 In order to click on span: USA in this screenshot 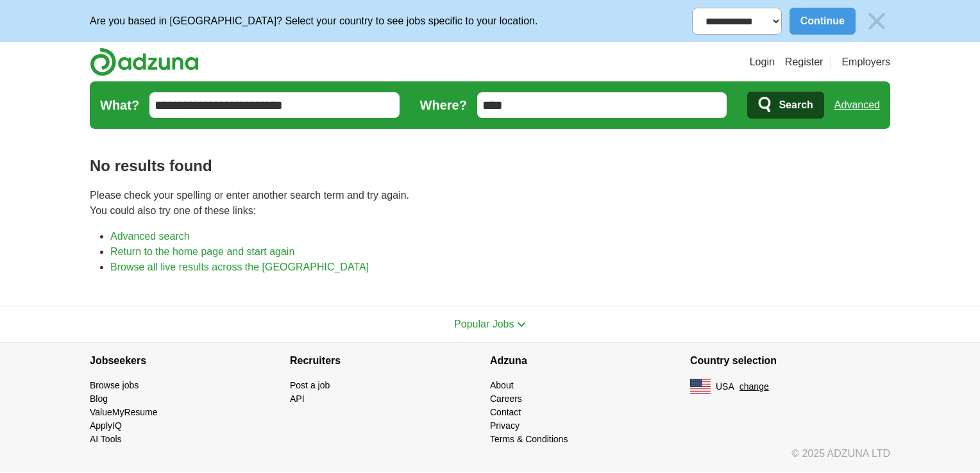, I will do `click(725, 386)`.